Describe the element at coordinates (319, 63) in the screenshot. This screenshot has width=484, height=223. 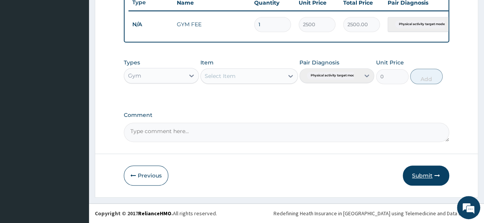
I see `label: Pair Diagnosis` at that location.